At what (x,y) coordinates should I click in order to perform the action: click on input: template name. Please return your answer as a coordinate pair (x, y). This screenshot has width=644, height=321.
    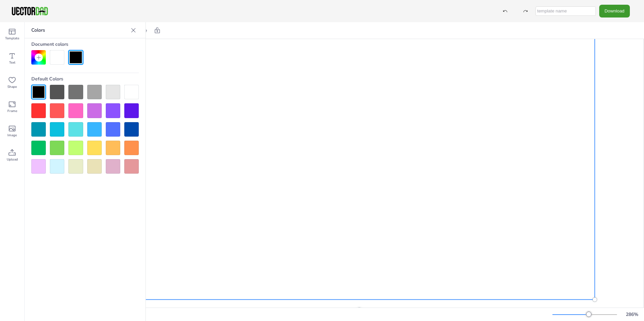
    Looking at the image, I should click on (565, 11).